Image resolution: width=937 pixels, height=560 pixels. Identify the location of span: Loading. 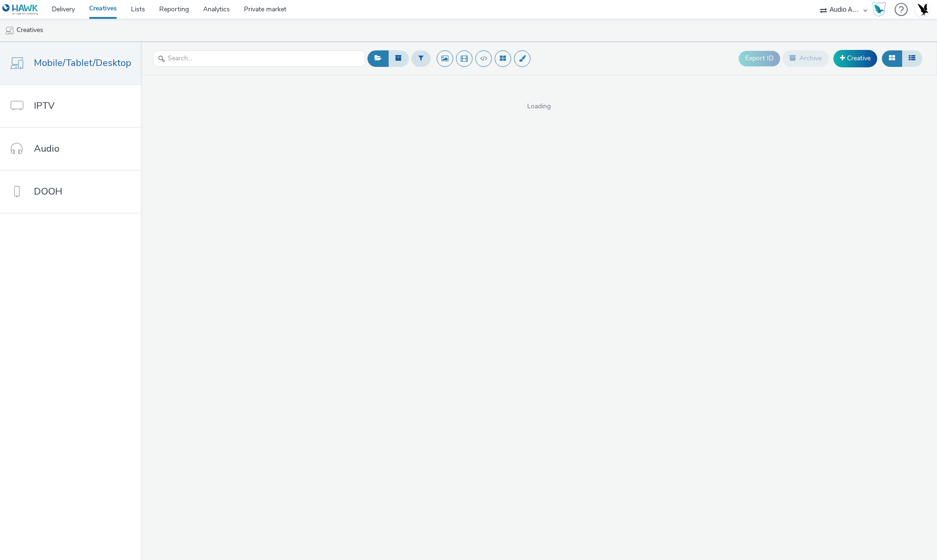
(538, 106).